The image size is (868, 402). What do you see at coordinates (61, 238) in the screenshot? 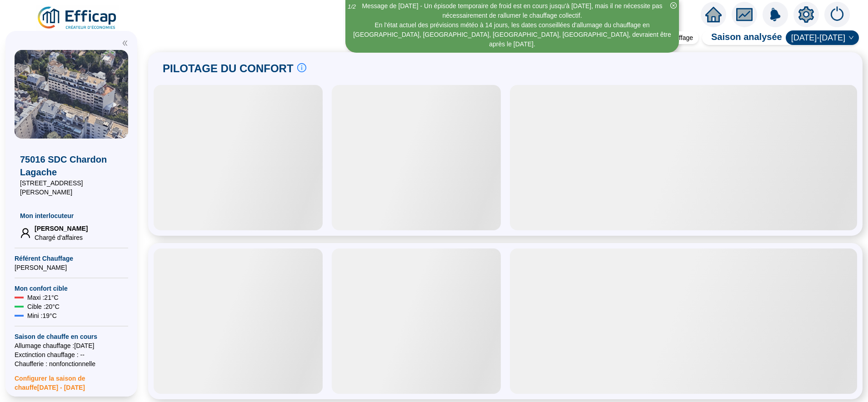
I see `span: Chargé d'affaires` at bounding box center [61, 238].